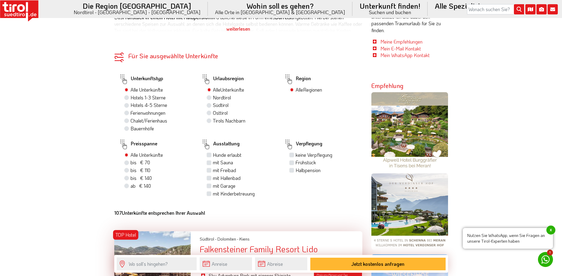 The width and height of the screenshot is (562, 276). I want to click on span: bis € 70, so click(140, 162).